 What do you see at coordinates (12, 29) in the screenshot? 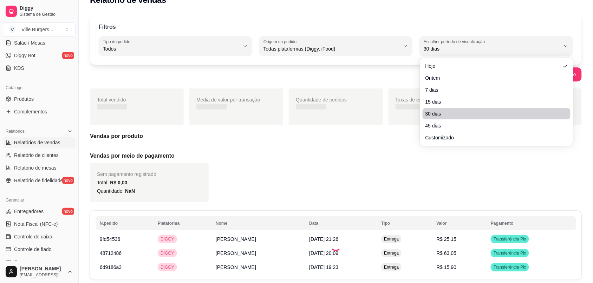
I see `span: V` at bounding box center [12, 29].